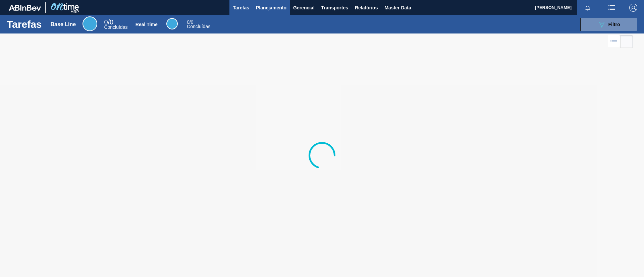  What do you see at coordinates (24, 24) in the screenshot?
I see `h1: Tarefas` at bounding box center [24, 24].